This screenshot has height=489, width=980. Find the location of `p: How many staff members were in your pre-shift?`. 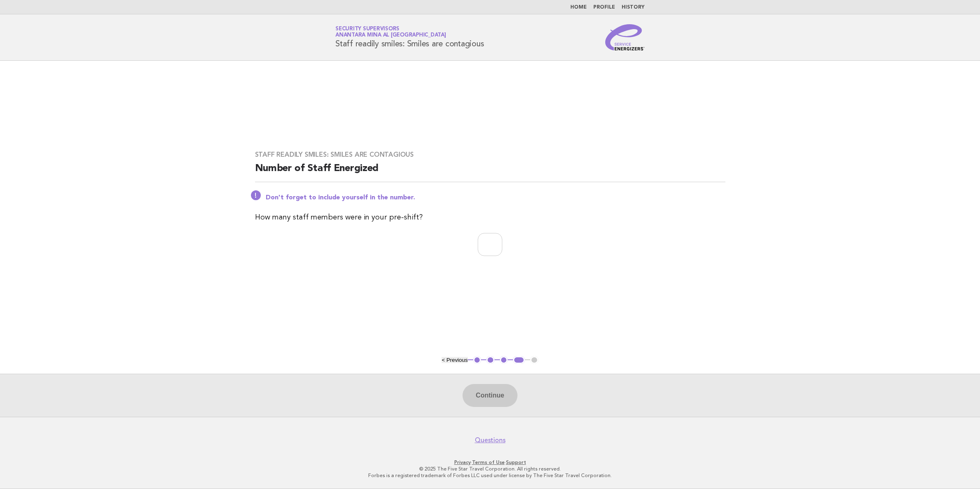

p: How many staff members were in your pre-shift? is located at coordinates (490, 218).